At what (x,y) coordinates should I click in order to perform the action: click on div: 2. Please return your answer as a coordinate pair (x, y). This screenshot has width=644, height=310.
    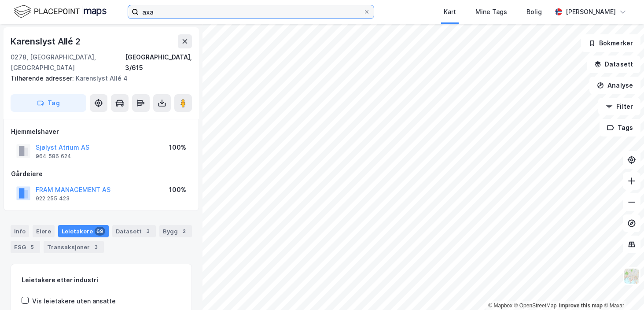
    Looking at the image, I should click on (184, 231).